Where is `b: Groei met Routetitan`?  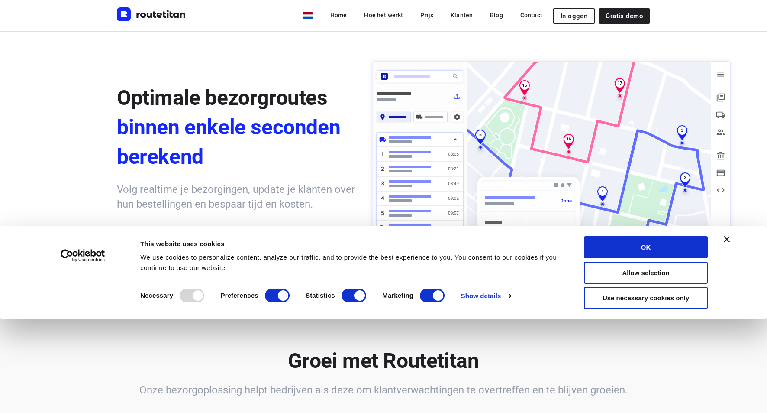
b: Groei met Routetitan is located at coordinates (383, 360).